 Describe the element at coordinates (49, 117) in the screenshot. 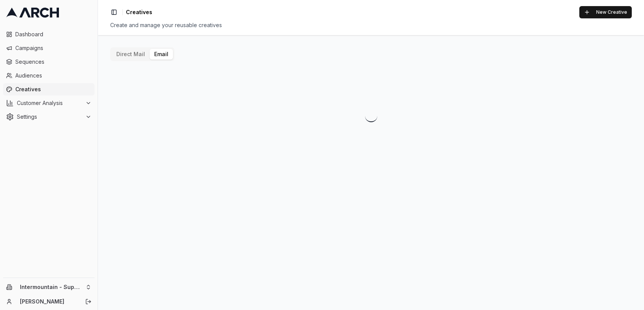

I see `span: Settings` at that location.